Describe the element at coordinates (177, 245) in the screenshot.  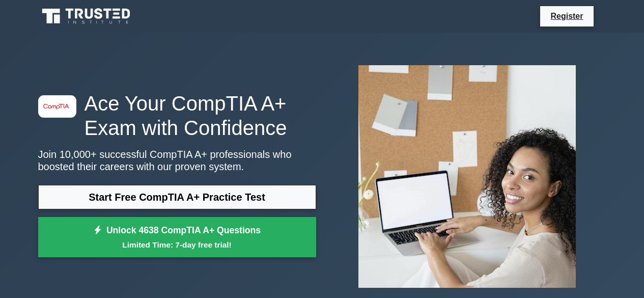
I see `small: Limited Time: 7-day free trial!` at that location.